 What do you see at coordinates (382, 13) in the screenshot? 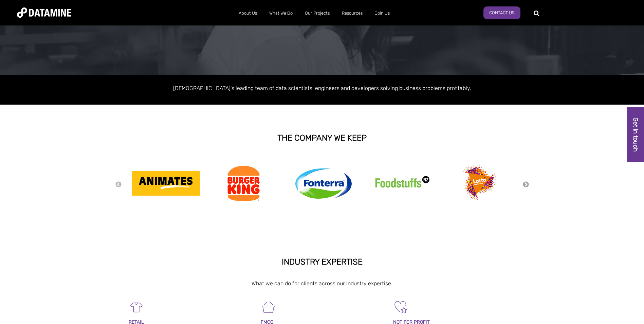
I see `a: Join Us` at bounding box center [382, 13].